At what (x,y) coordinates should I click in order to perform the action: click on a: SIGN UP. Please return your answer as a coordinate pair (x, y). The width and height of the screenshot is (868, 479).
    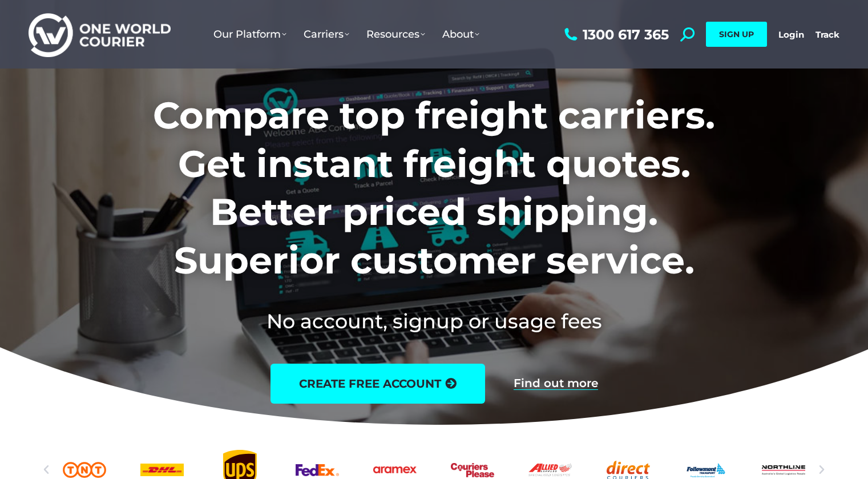
    Looking at the image, I should click on (737, 35).